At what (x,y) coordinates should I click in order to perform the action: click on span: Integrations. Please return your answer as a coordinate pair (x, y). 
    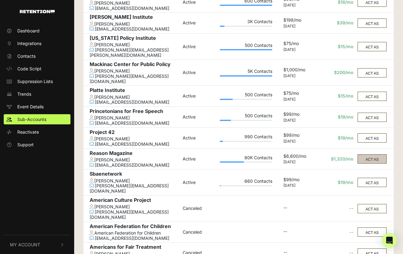
    Looking at the image, I should click on (29, 43).